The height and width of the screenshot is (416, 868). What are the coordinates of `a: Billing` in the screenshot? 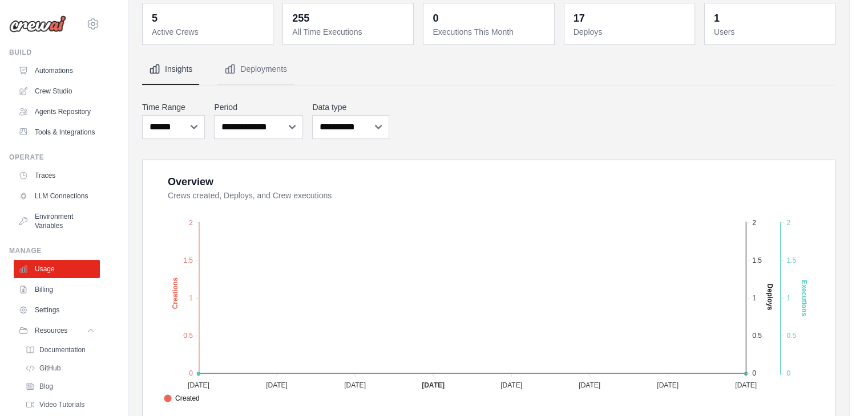 It's located at (56, 289).